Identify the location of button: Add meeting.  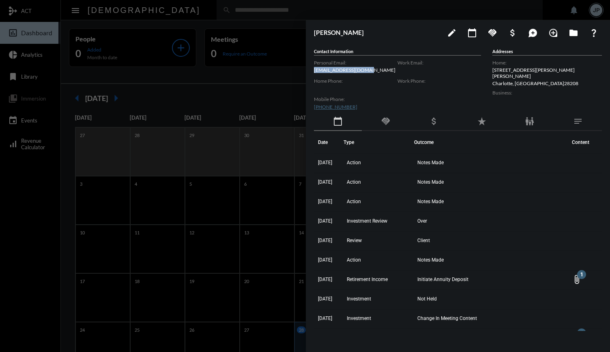
(472, 32).